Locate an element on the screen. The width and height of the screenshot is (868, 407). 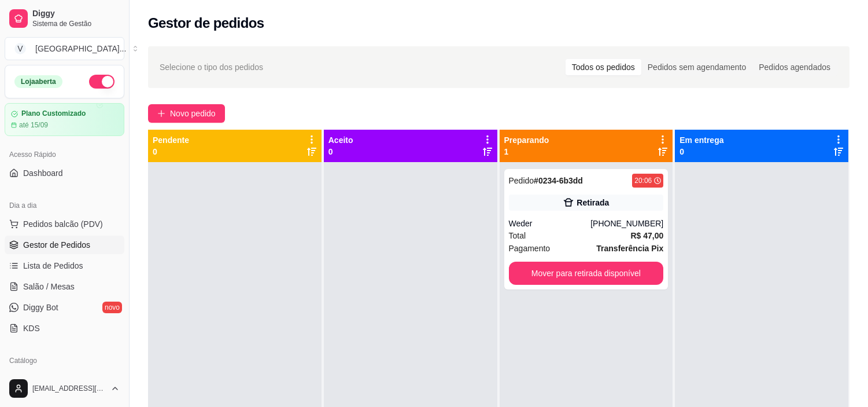
h2: Gestor de pedidos is located at coordinates (206, 23).